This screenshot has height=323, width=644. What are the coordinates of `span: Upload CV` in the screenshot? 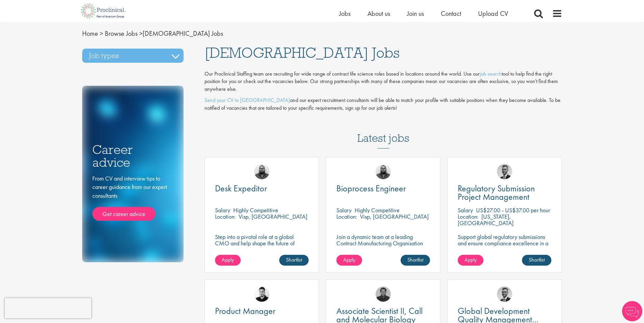 It's located at (493, 13).